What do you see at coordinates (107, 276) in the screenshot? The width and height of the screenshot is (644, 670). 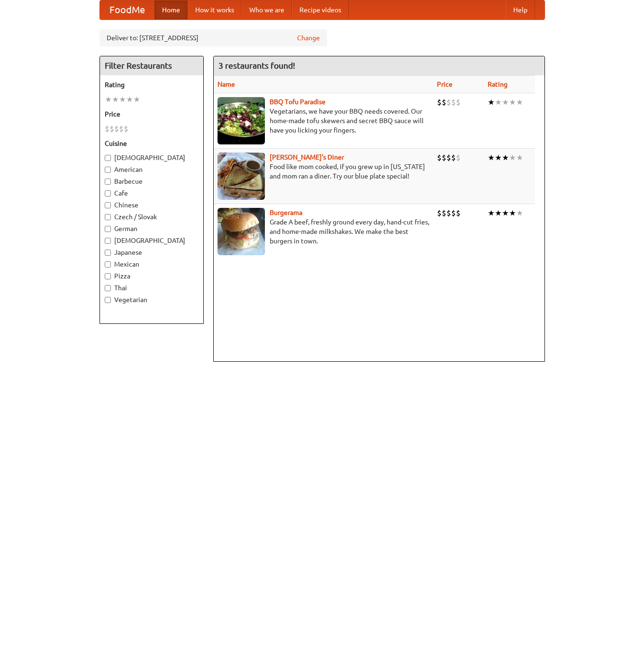 I see `input: Pizza` at bounding box center [107, 276].